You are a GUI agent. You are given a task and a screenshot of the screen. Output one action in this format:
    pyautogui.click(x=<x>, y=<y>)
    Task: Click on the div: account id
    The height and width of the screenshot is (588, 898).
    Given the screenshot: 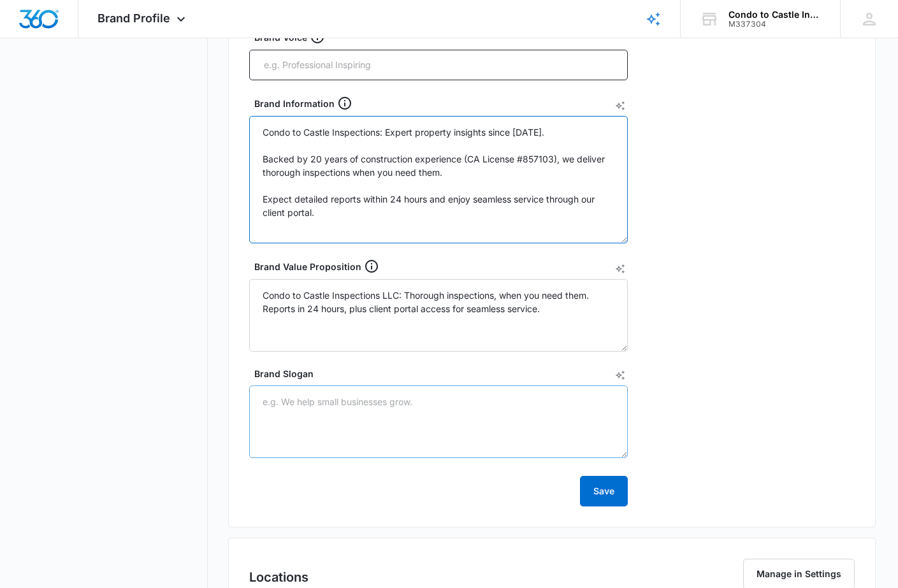 What is the action you would take?
    pyautogui.click(x=775, y=24)
    